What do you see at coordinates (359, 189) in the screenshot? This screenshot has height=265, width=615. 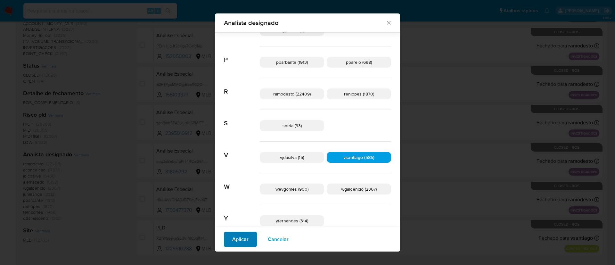 I see `span: wgaldencio (2367)` at bounding box center [359, 189].